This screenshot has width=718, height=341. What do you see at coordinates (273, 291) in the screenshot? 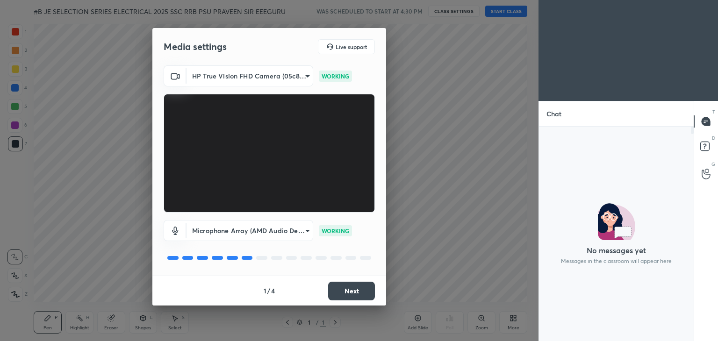
I see `h4: 4` at bounding box center [273, 291].